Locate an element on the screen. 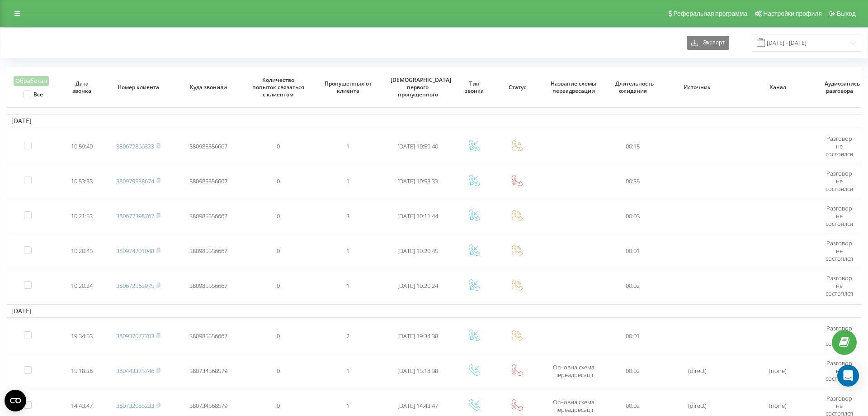 Image resolution: width=868 pixels, height=416 pixels. span: Пропущенных от клиента is located at coordinates (348, 87).